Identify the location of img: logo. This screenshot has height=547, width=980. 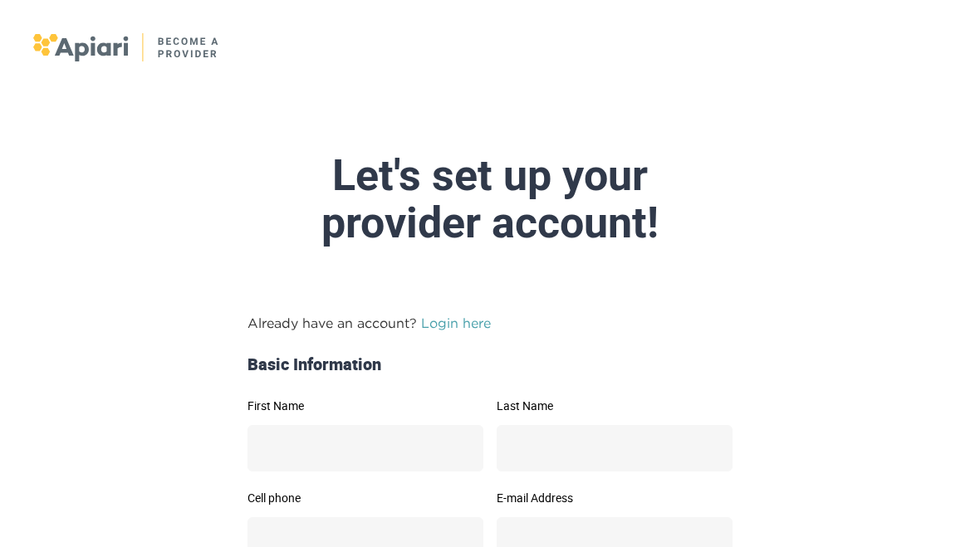
(127, 48).